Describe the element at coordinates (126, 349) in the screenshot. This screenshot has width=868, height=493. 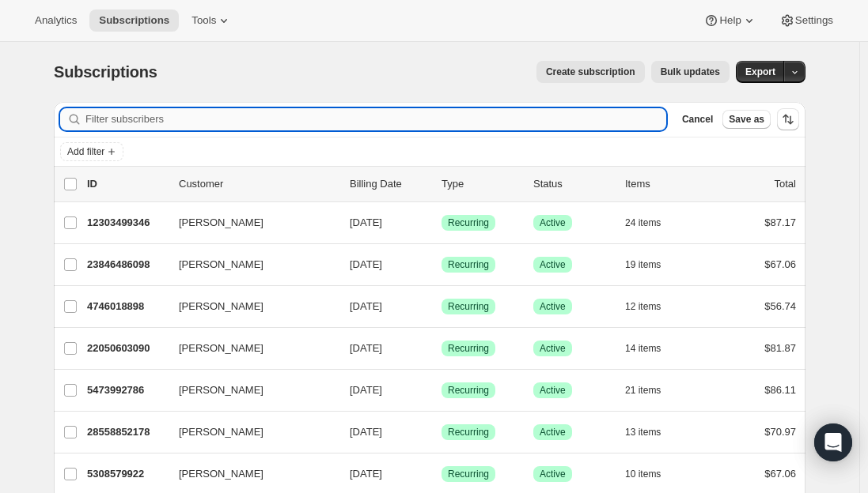
I see `p: 22050603090` at that location.